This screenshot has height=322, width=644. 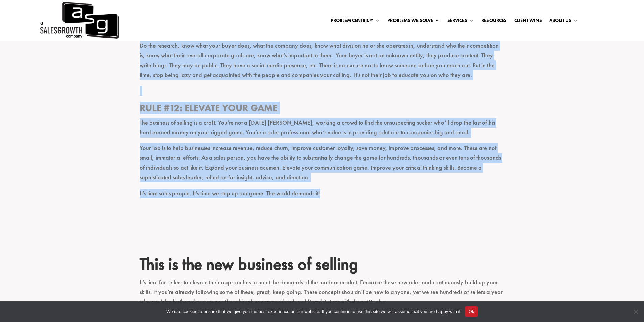 I want to click on a: Services, so click(x=460, y=22).